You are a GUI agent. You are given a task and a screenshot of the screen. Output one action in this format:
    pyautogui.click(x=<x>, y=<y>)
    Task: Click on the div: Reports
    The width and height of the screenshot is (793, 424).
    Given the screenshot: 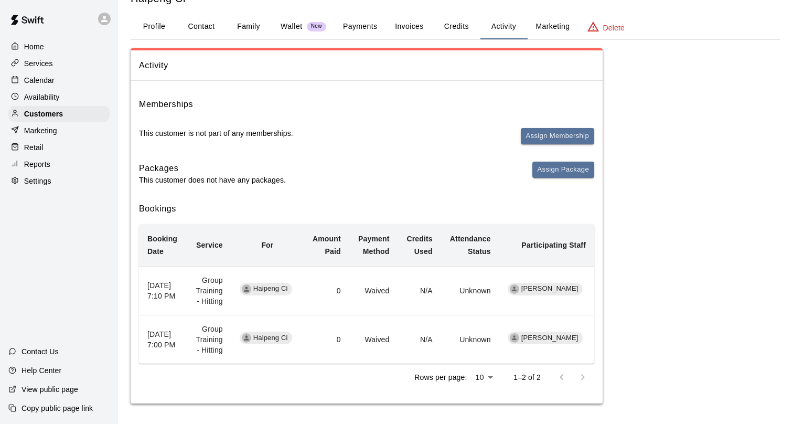 What is the action you would take?
    pyautogui.click(x=59, y=164)
    